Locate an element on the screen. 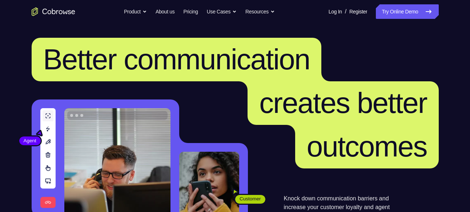 The image size is (470, 212). a: Log In is located at coordinates (335, 12).